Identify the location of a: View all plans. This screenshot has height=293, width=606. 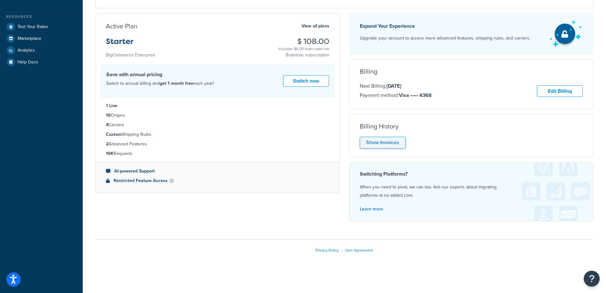
(316, 26).